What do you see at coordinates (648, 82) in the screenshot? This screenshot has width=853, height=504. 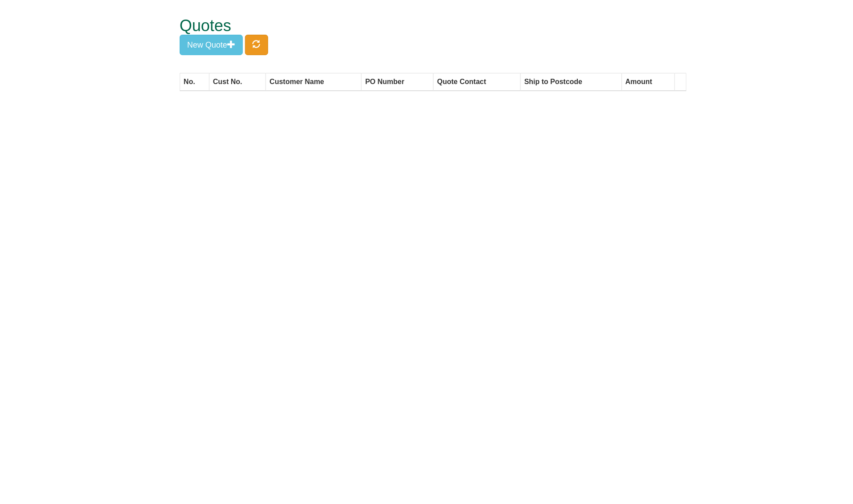 I see `th: Amount` at bounding box center [648, 82].